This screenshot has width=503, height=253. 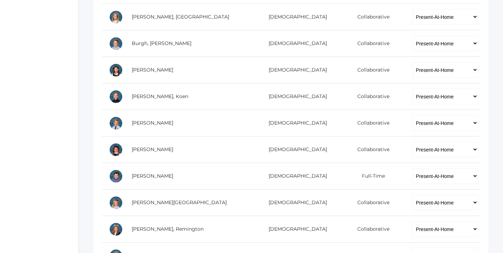 I want to click on div: Shiloh Laubacher, so click(x=116, y=203).